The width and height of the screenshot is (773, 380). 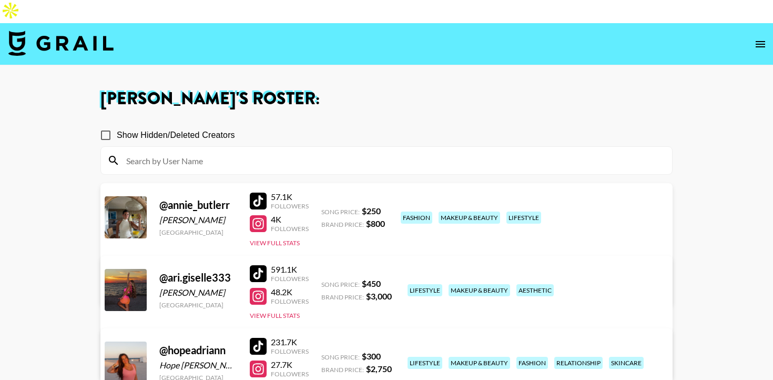 I want to click on button: open drawer, so click(x=760, y=44).